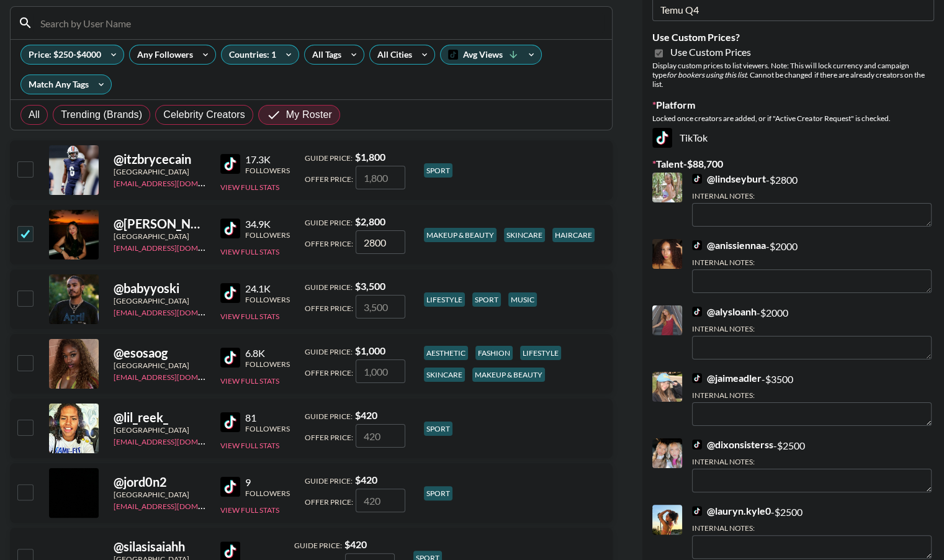 The image size is (944, 560). I want to click on strong: $ 1,000, so click(370, 350).